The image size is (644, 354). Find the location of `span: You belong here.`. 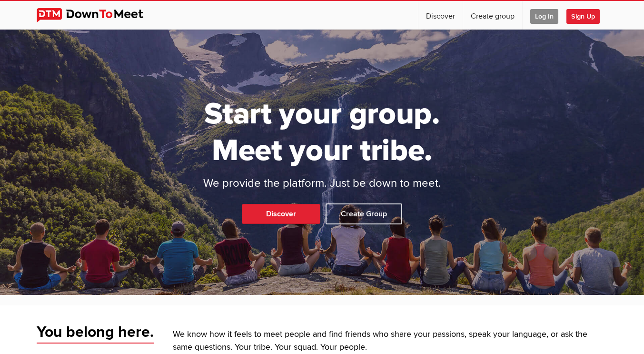

span: You belong here. is located at coordinates (95, 333).